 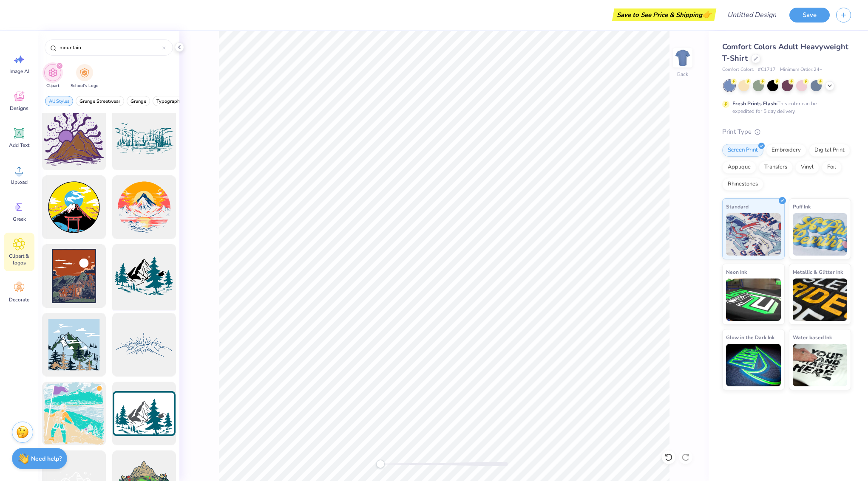 What do you see at coordinates (818, 272) in the screenshot?
I see `span: Metallic & Glitter Ink` at bounding box center [818, 272].